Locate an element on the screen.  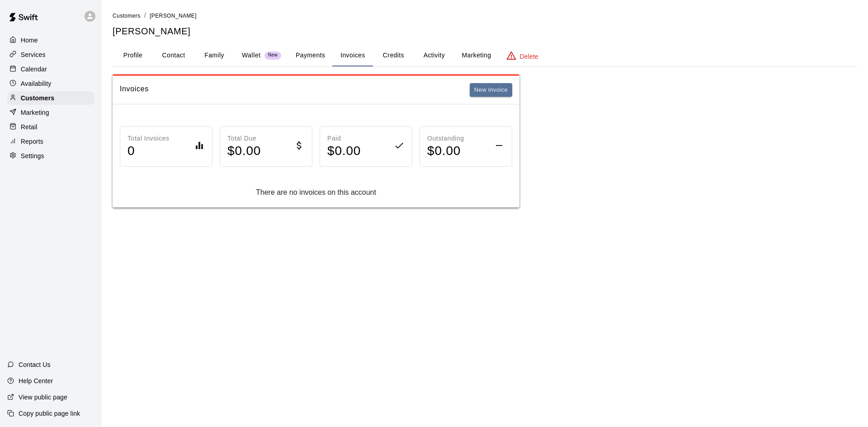
a: Availability is located at coordinates (50, 84).